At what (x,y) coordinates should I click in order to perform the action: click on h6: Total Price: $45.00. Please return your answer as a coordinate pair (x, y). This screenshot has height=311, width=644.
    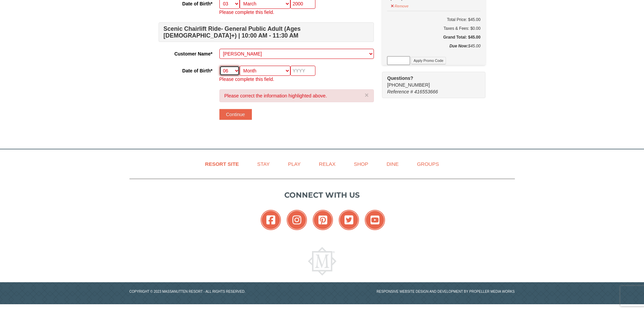
    Looking at the image, I should click on (434, 20).